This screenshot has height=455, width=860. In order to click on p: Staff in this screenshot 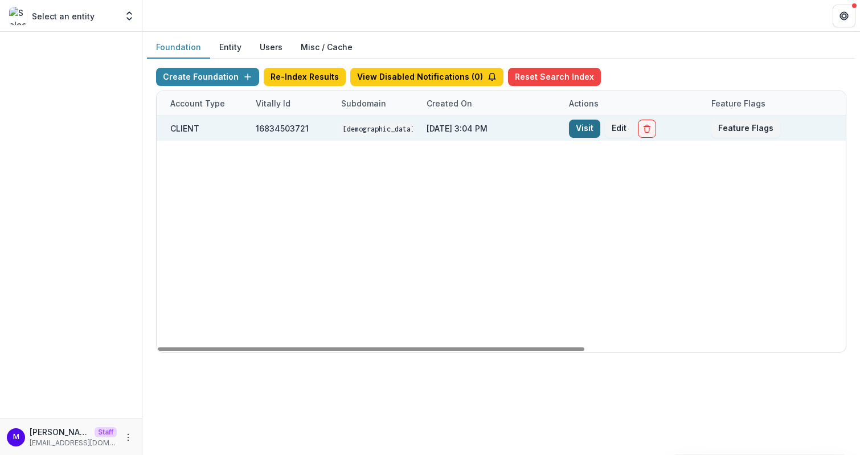, I will do `click(105, 432)`.